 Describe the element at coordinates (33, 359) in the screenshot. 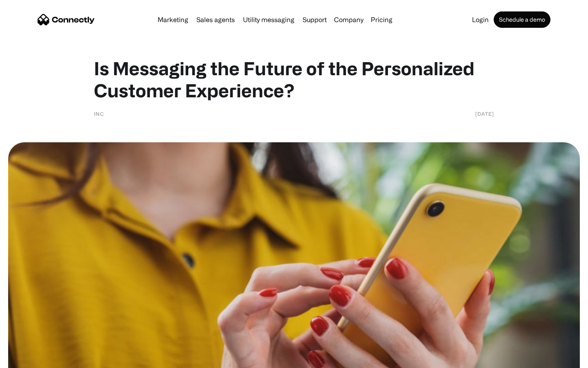

I see `ul: Language list` at that location.